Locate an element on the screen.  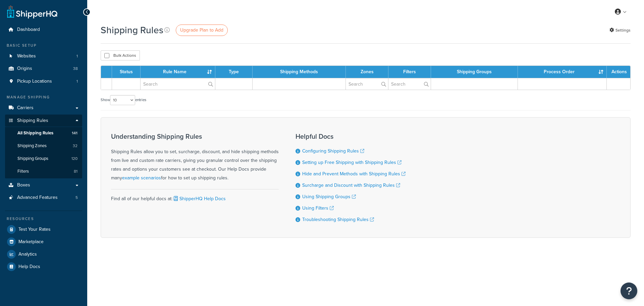
a: Test Your Rates is located at coordinates (44, 230).